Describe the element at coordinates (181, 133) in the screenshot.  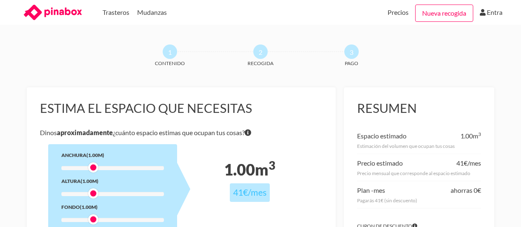
I see `p: Dinos ¿cuánto espacio estimas que ocupan tus cosas?` at that location.